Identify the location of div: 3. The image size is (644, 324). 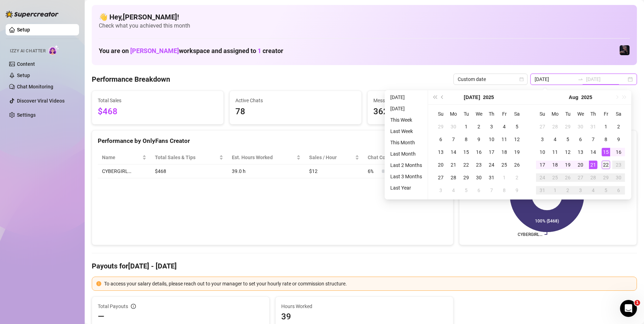
(441, 190).